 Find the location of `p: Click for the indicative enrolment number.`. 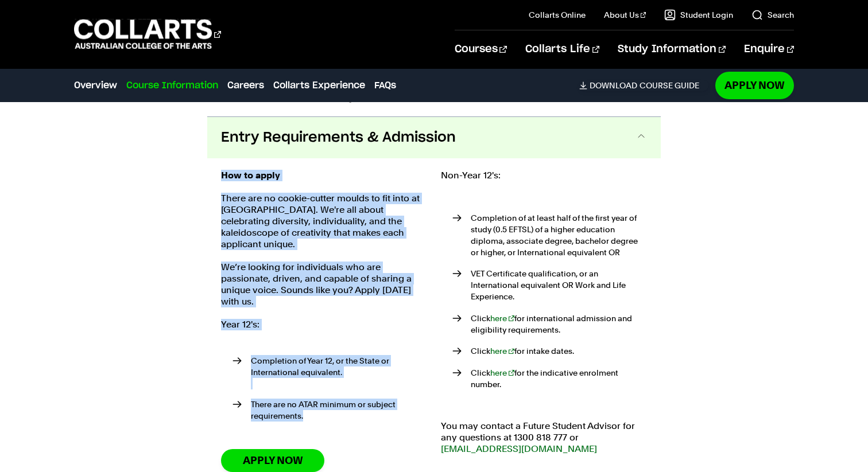

p: Click for the indicative enrolment number. is located at coordinates (559, 379).